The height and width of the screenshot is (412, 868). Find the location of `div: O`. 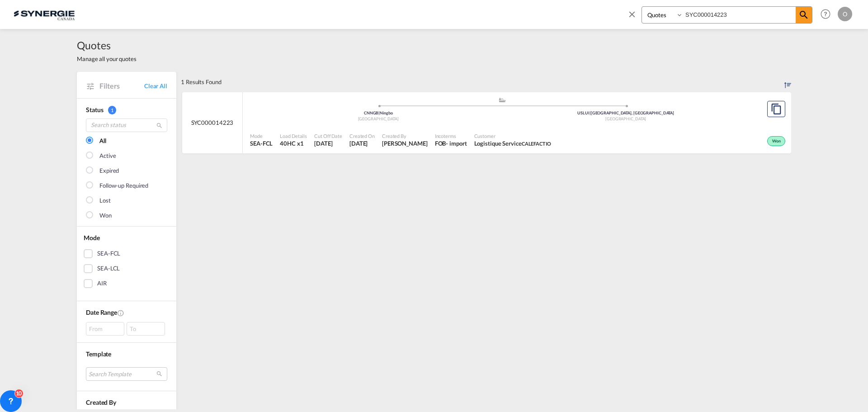

div: O is located at coordinates (845, 14).